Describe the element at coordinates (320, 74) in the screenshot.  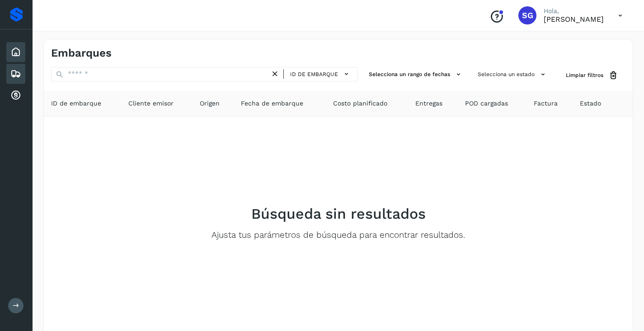
I see `button: ID de embarque` at that location.